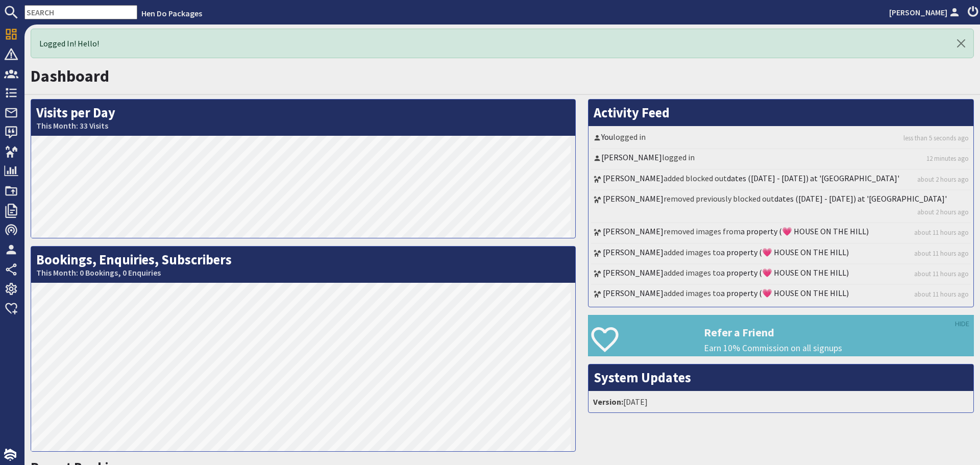 This screenshot has width=980, height=465. What do you see at coordinates (962, 324) in the screenshot?
I see `a: HIDE` at bounding box center [962, 324].